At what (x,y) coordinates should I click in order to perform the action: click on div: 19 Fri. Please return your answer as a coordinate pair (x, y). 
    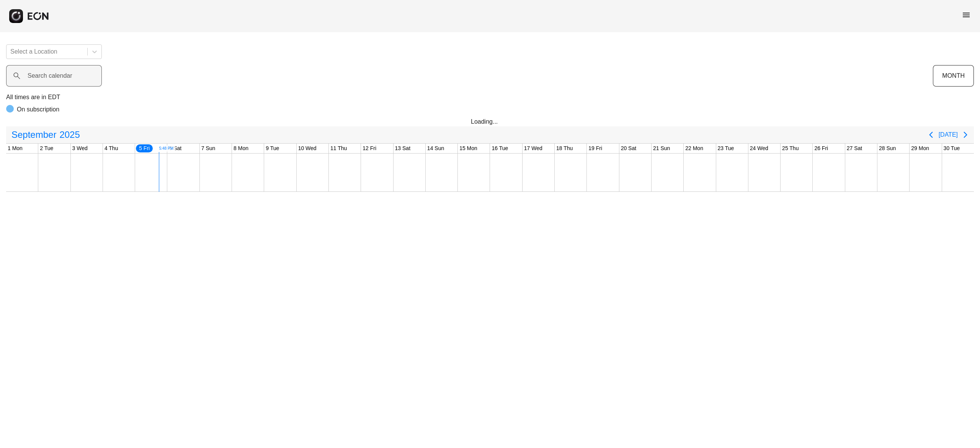
    Looking at the image, I should click on (595, 148).